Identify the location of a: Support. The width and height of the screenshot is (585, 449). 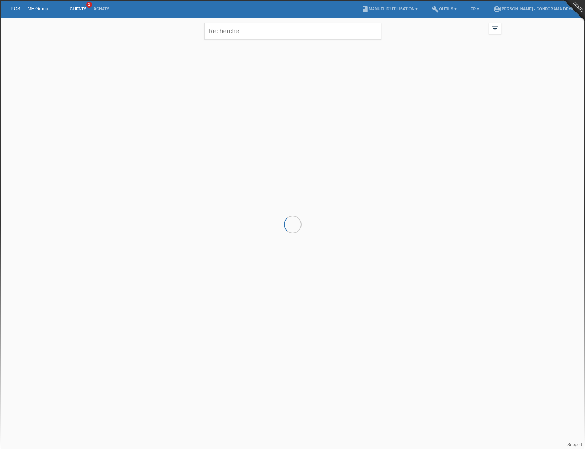
(574, 445).